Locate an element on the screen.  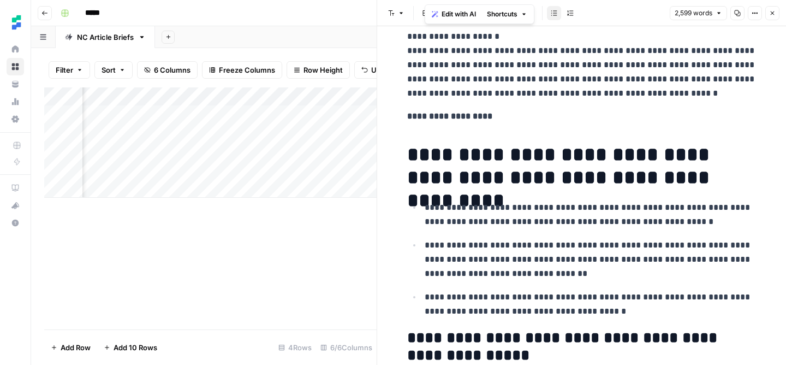
button: Sort is located at coordinates (114, 70).